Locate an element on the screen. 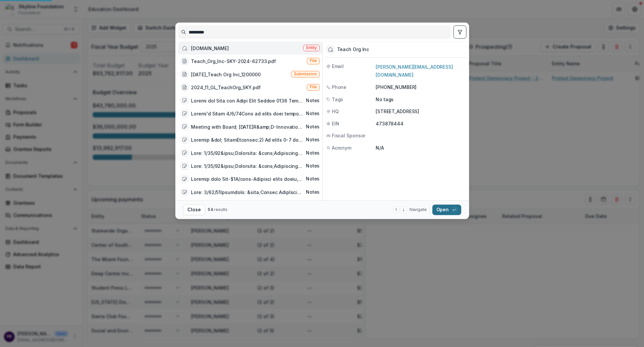  div: Loremip &dol; SitamEtconsec:2) Ad elits 0-7 doeiusmo te incidid, utlabor, etd magnaa EN-69 admini... is located at coordinates (247, 140).